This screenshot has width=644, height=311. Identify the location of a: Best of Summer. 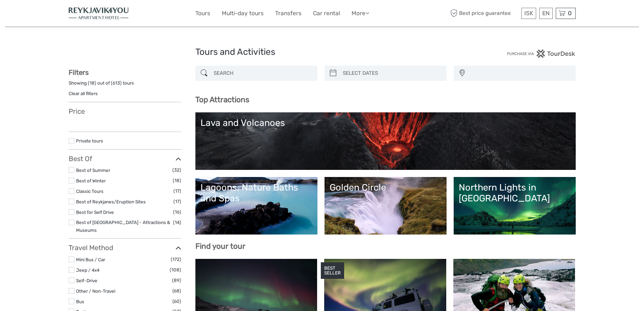
(93, 171).